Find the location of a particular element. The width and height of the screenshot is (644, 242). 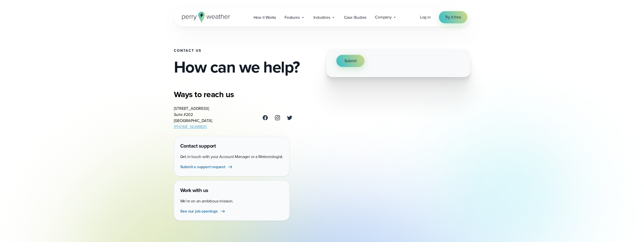

p: We’re on an ambitious mission. is located at coordinates (232, 201).